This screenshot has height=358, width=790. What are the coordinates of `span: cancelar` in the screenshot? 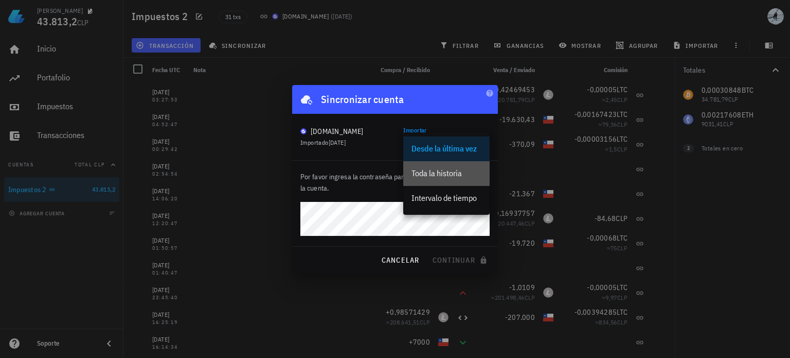 It's located at (400, 260).